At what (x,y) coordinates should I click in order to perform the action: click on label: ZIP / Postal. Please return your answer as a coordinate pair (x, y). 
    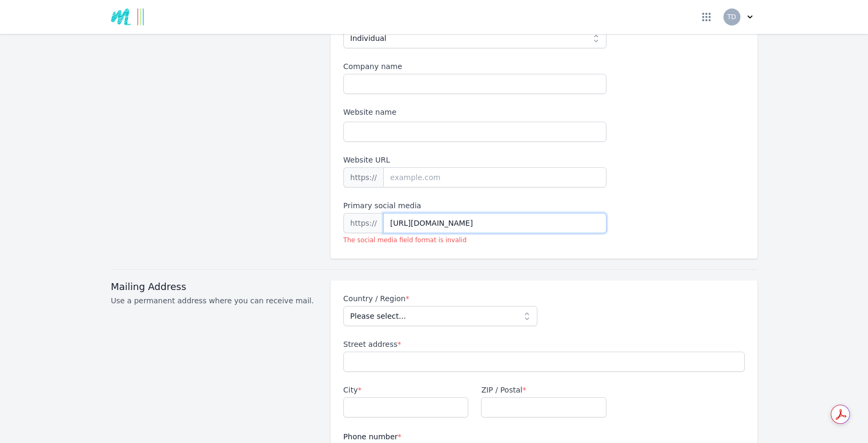
    Looking at the image, I should click on (544, 390).